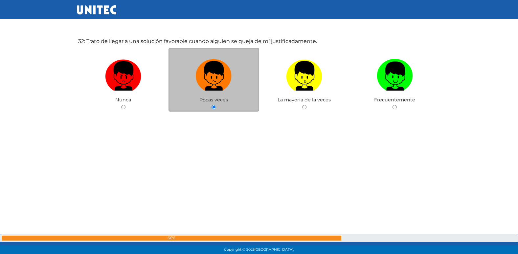 This screenshot has height=254, width=518. What do you see at coordinates (395, 74) in the screenshot?
I see `img: Frecuentemente` at bounding box center [395, 74].